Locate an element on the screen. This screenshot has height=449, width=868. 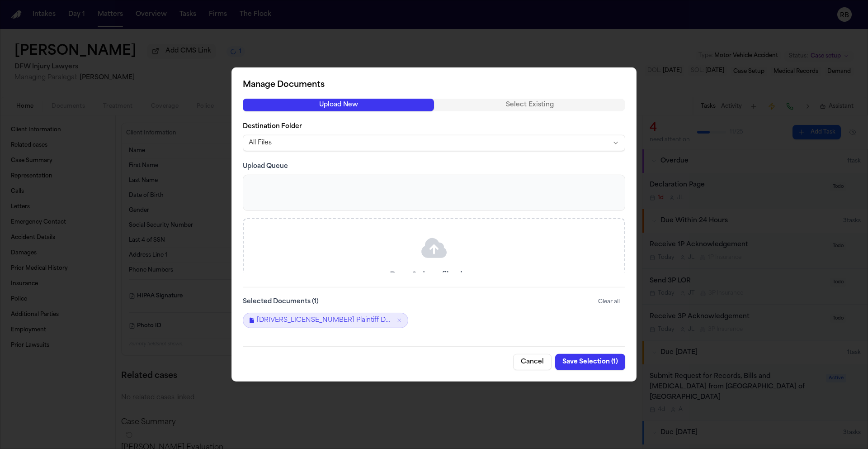
button: Clear all is located at coordinates (609, 302).